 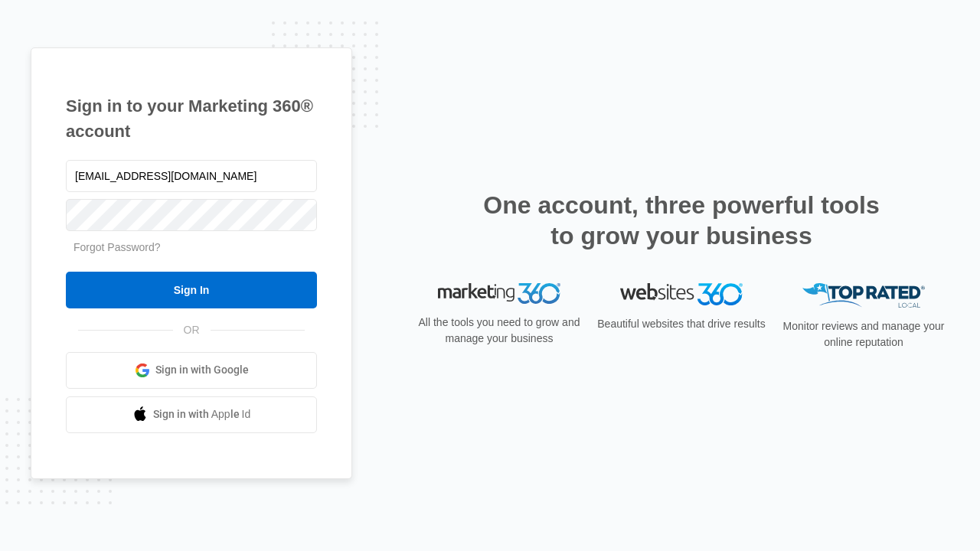 What do you see at coordinates (681, 324) in the screenshot?
I see `p: Beautiful websites that drive results` at bounding box center [681, 324].